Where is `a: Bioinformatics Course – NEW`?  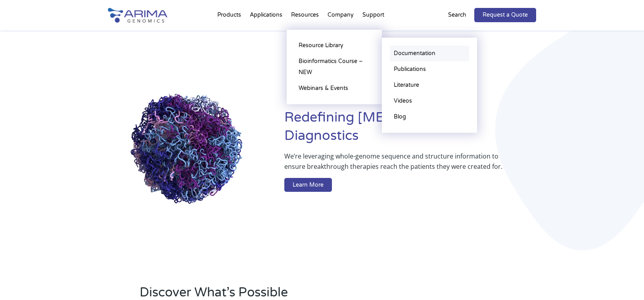
a: Bioinformatics Course – NEW is located at coordinates (334, 67).